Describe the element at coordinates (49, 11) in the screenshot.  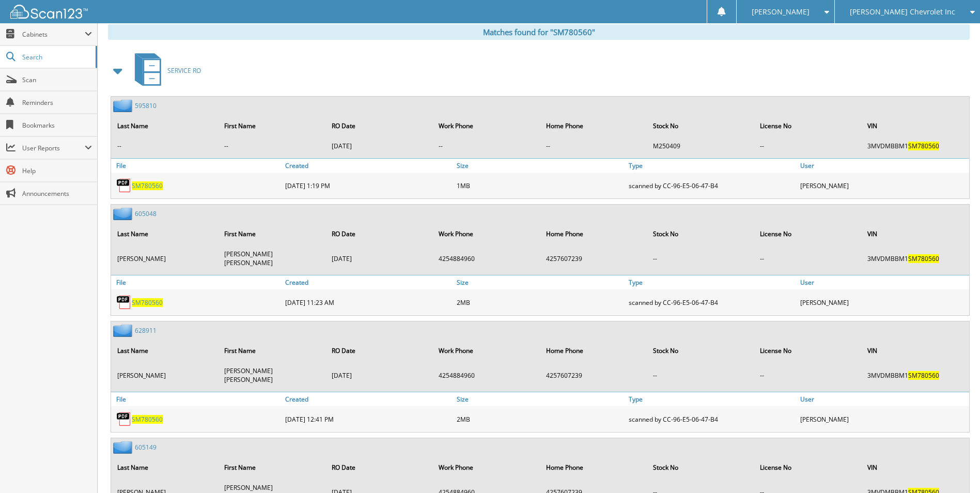
I see `img: scan123-logo-white.svg` at that location.